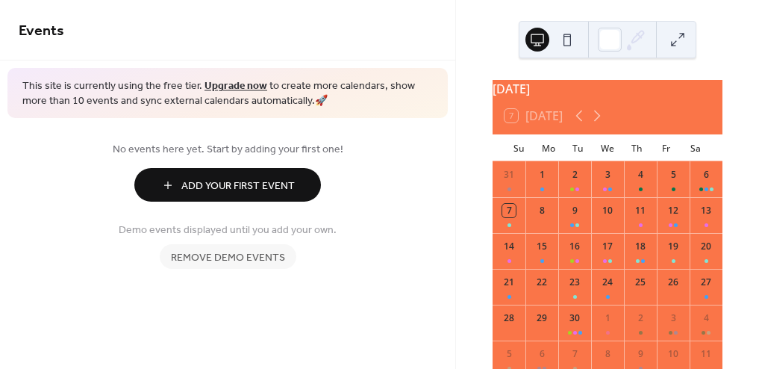 The width and height of the screenshot is (759, 369). What do you see at coordinates (640, 246) in the screenshot?
I see `div: 18` at bounding box center [640, 246].